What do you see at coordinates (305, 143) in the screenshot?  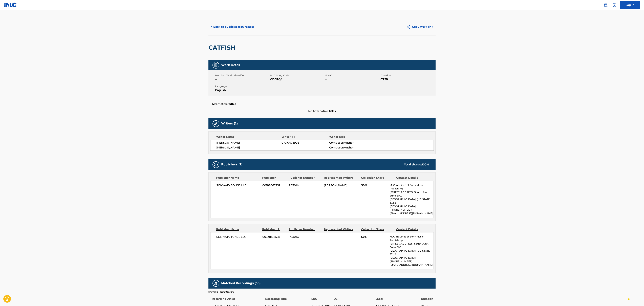 I see `span: 01010478996` at bounding box center [305, 143].